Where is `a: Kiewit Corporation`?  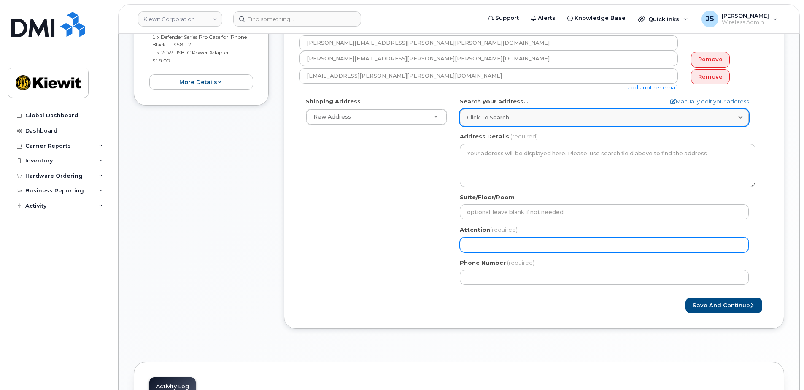 a: Kiewit Corporation is located at coordinates (180, 19).